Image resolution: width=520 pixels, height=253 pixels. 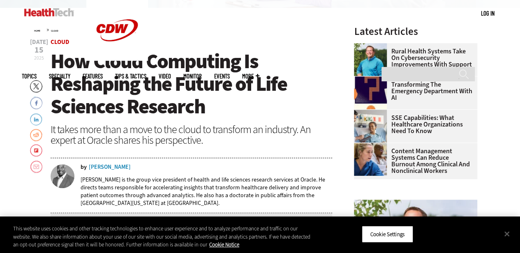 I want to click on span: Specialty, so click(x=60, y=76).